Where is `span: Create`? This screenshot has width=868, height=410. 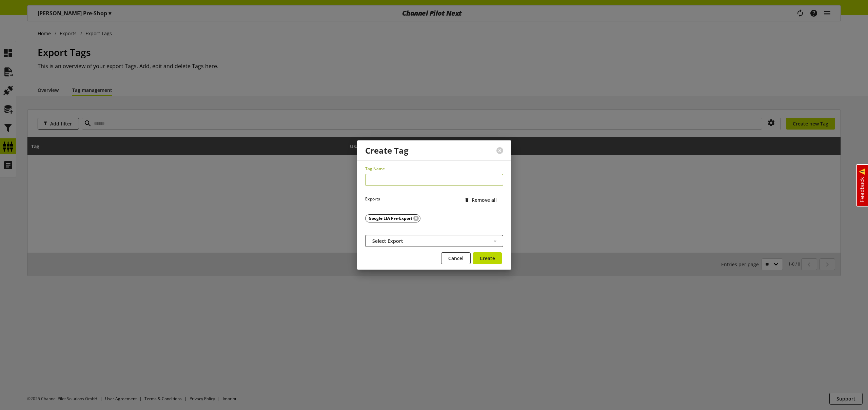
span: Create is located at coordinates (488, 259).